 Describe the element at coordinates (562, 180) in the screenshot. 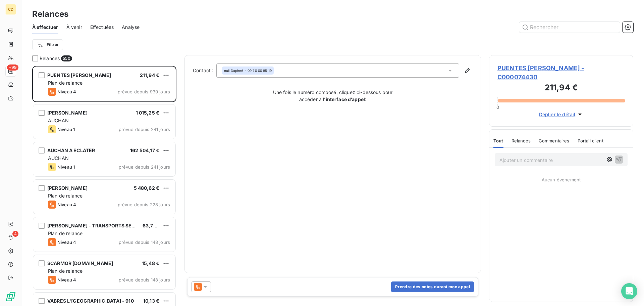

I see `span: Aucun évènement` at that location.